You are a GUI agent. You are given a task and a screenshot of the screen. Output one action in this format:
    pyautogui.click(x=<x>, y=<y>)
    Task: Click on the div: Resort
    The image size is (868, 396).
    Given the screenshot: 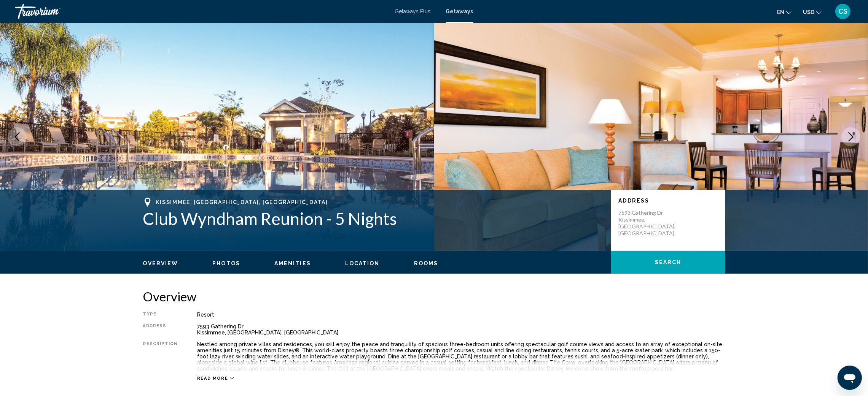 What is the action you would take?
    pyautogui.click(x=461, y=315)
    